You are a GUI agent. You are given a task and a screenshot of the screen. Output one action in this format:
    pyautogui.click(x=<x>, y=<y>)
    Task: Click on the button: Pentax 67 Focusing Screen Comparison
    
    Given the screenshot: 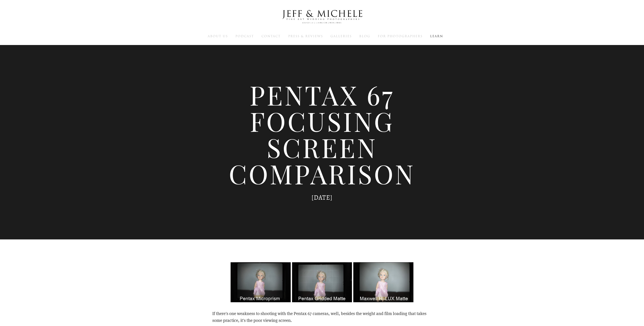 What is the action you would take?
    pyautogui.click(x=322, y=282)
    